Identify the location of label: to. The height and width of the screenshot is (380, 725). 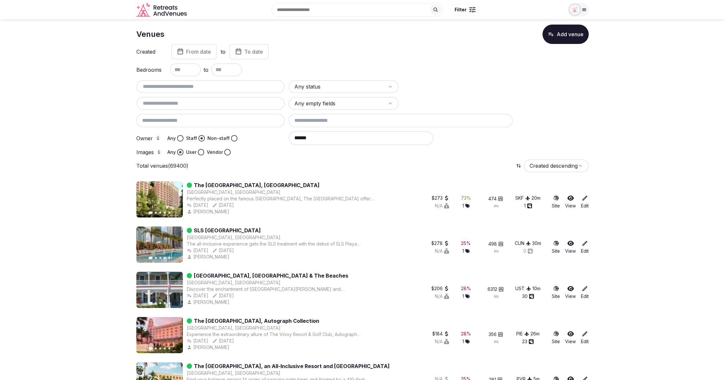
(223, 52).